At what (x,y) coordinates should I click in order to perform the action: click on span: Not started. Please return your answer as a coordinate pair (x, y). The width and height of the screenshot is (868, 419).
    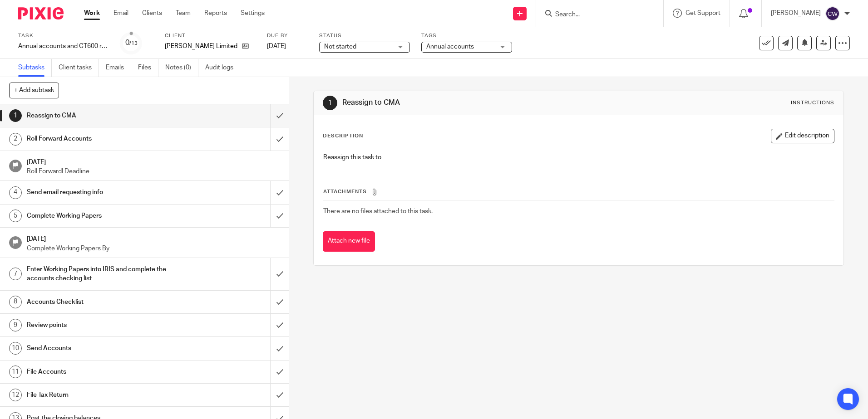
    Looking at the image, I should click on (340, 46).